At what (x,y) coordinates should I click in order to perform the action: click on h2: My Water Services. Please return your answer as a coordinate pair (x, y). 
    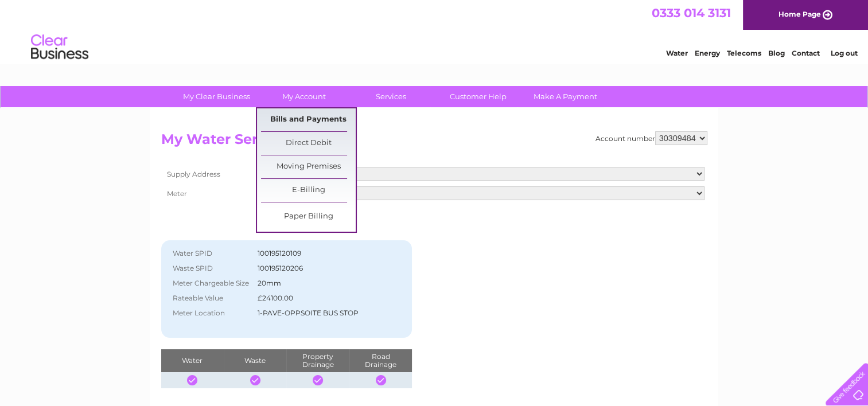
    Looking at the image, I should click on (434, 143).